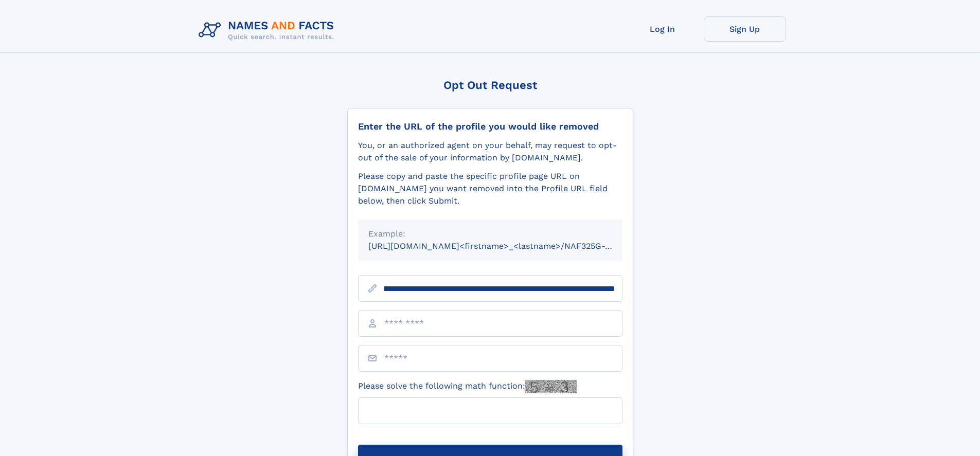  I want to click on img: Logo Names and Facts, so click(269, 30).